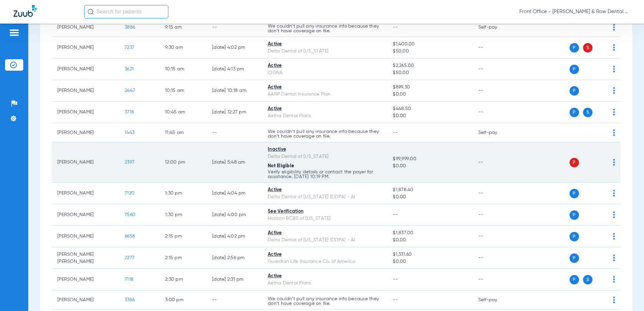 The width and height of the screenshot is (644, 311). What do you see at coordinates (14, 33) in the screenshot?
I see `img: hamburger-icon` at bounding box center [14, 33].